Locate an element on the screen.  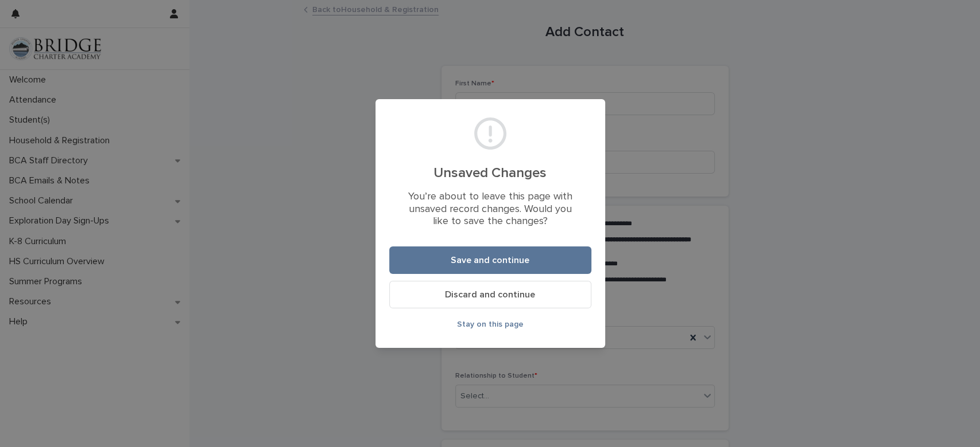
span: Stay on this page is located at coordinates (490, 325).